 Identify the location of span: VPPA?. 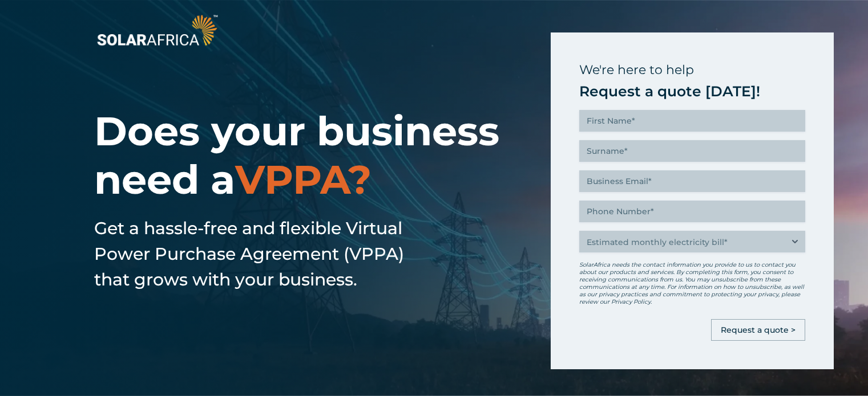
(303, 180).